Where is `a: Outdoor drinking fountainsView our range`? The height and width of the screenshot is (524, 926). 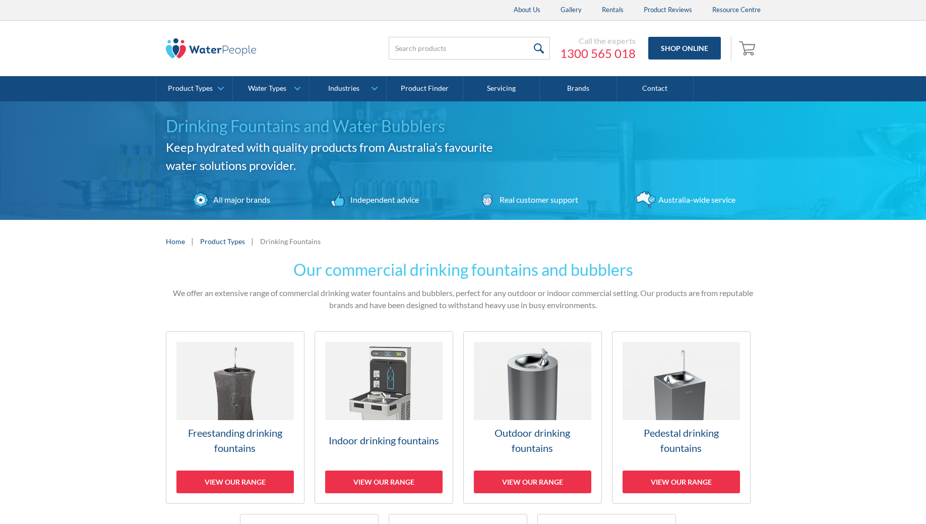
a: Outdoor drinking fountainsView our range is located at coordinates (532, 417).